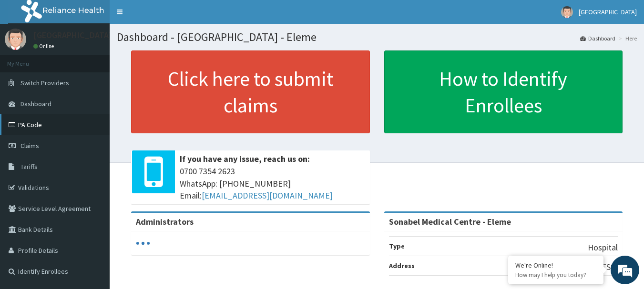 The width and height of the screenshot is (644, 289). What do you see at coordinates (626, 38) in the screenshot?
I see `li: Here` at bounding box center [626, 38].